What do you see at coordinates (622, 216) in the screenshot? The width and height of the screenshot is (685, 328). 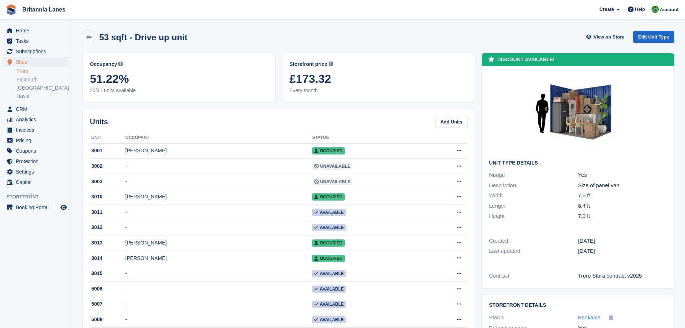 I see `div: 7.0 ft` at bounding box center [622, 216].